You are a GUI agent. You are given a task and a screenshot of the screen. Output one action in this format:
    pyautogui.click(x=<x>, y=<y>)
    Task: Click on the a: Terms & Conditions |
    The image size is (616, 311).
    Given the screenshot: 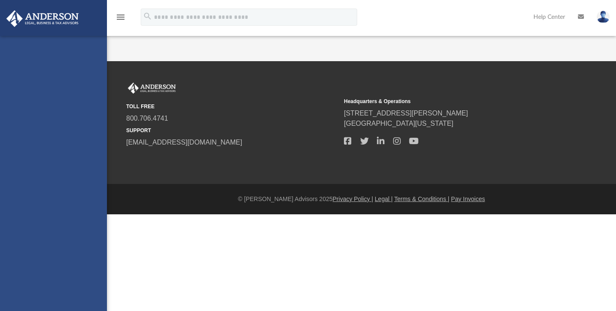 What is the action you would take?
    pyautogui.click(x=422, y=199)
    